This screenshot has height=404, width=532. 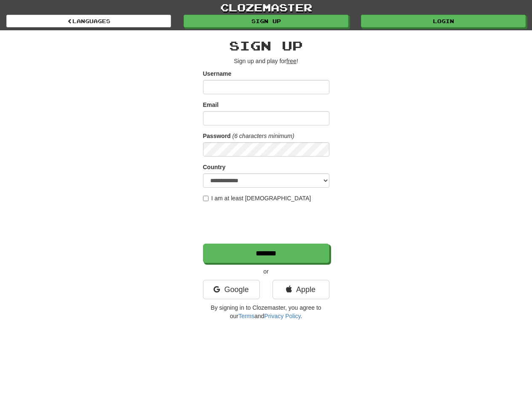 What do you see at coordinates (88, 21) in the screenshot?
I see `a: Languages` at bounding box center [88, 21].